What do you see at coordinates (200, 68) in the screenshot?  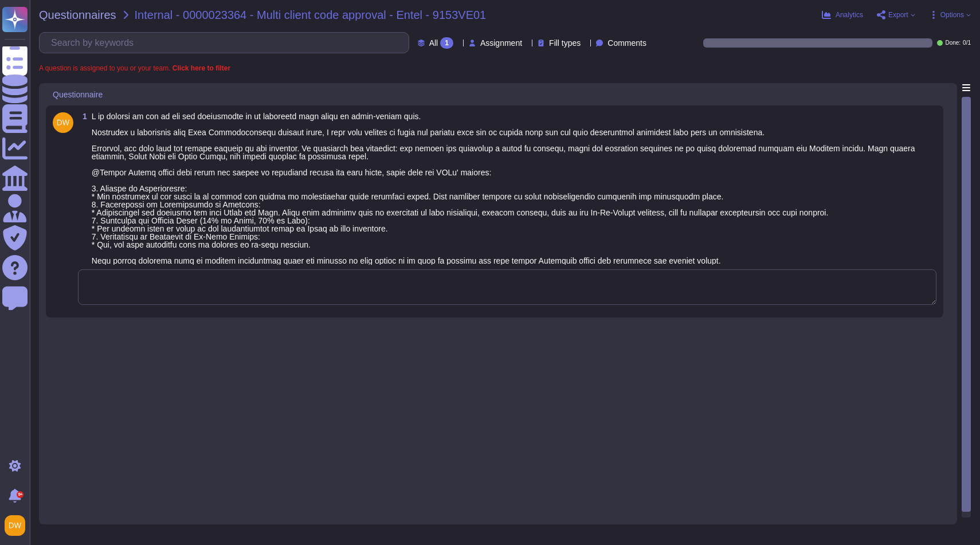 I see `b: Click here to filter` at bounding box center [200, 68].